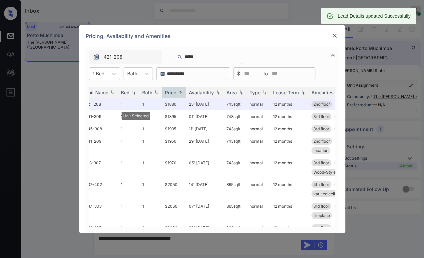 The width and height of the screenshot is (424, 258). I want to click on td: 437-303, so click(100, 210).